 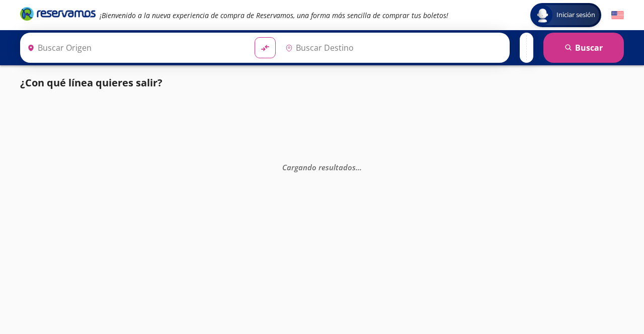 I want to click on button: Buscar, so click(x=583, y=48).